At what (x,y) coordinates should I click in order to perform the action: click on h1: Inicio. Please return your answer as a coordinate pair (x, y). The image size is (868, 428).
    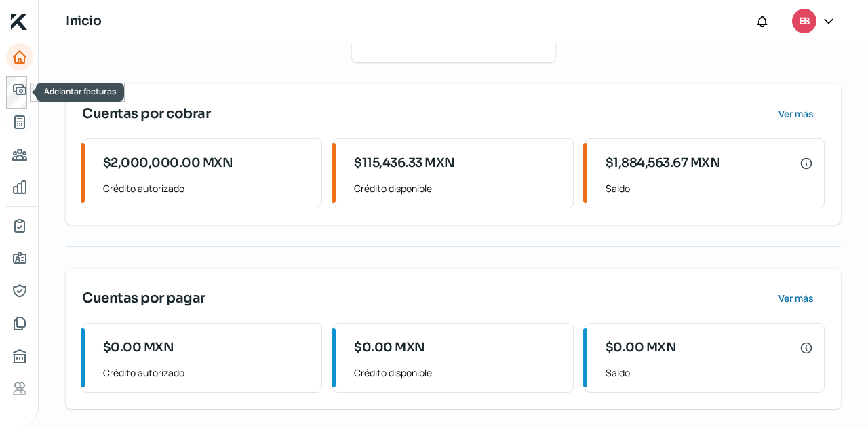
    Looking at the image, I should click on (84, 21).